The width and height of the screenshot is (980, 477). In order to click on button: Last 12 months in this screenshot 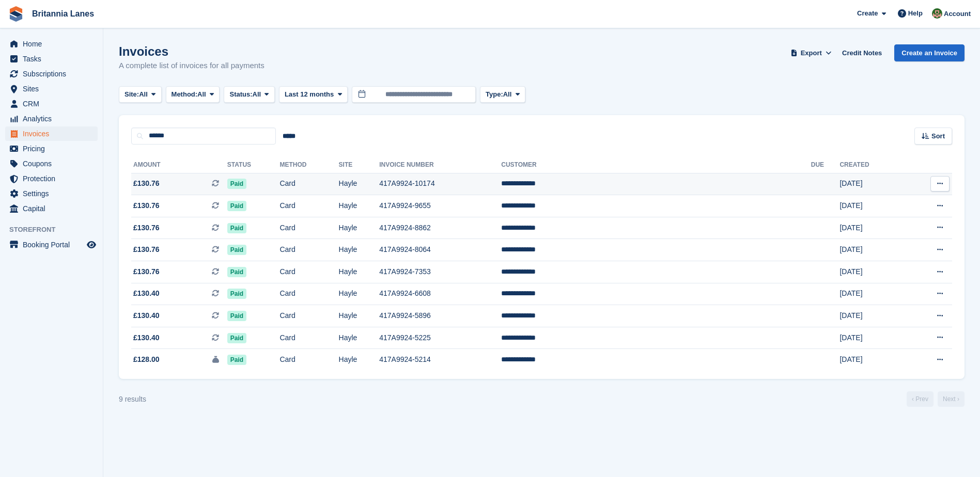, I will do `click(313, 95)`.